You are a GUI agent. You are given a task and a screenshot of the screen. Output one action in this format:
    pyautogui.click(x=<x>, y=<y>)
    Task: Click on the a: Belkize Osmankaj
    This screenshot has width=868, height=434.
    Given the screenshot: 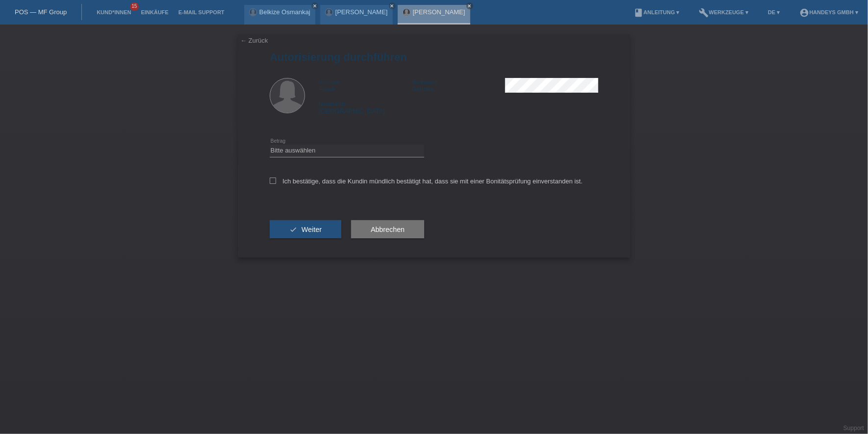 What is the action you would take?
    pyautogui.click(x=285, y=12)
    